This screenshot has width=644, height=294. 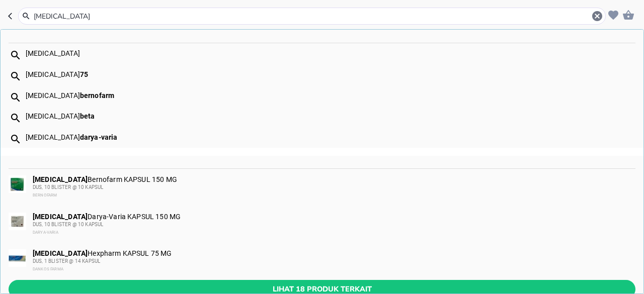 I want to click on span: DANKOS FARMA, so click(x=48, y=269).